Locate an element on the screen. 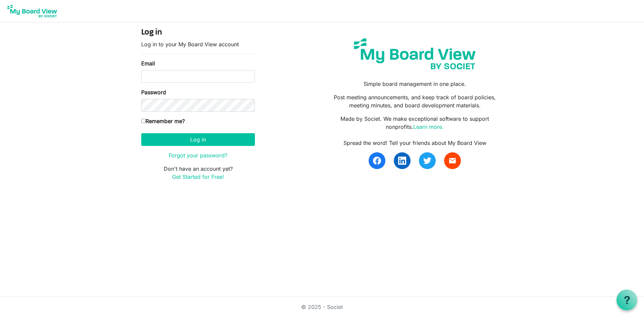  a: Get Started for Free! is located at coordinates (198, 177).